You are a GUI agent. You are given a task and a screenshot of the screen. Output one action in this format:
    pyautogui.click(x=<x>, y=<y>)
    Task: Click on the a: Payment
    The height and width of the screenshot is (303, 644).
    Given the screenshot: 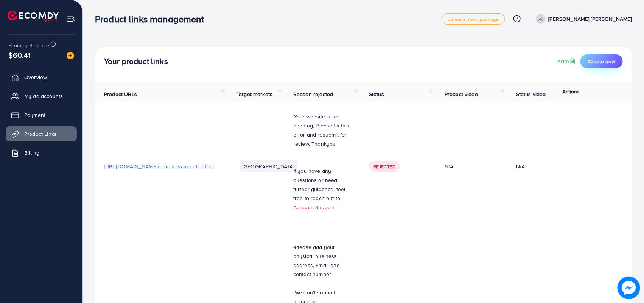 What is the action you would take?
    pyautogui.click(x=41, y=115)
    